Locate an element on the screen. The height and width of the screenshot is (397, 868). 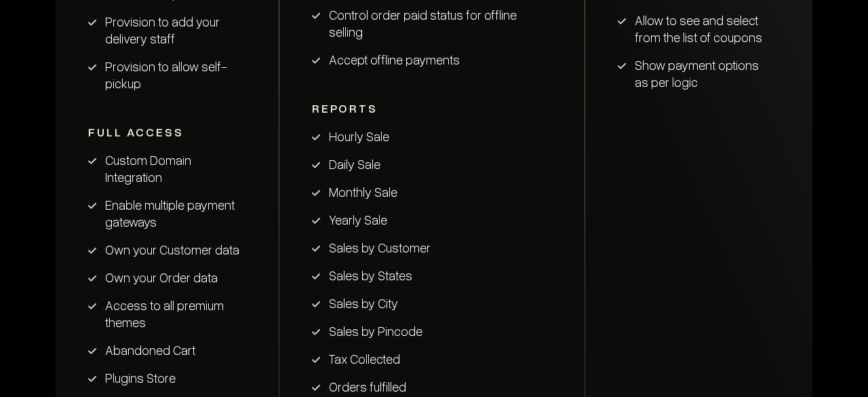
div: Full Access is located at coordinates (166, 132).